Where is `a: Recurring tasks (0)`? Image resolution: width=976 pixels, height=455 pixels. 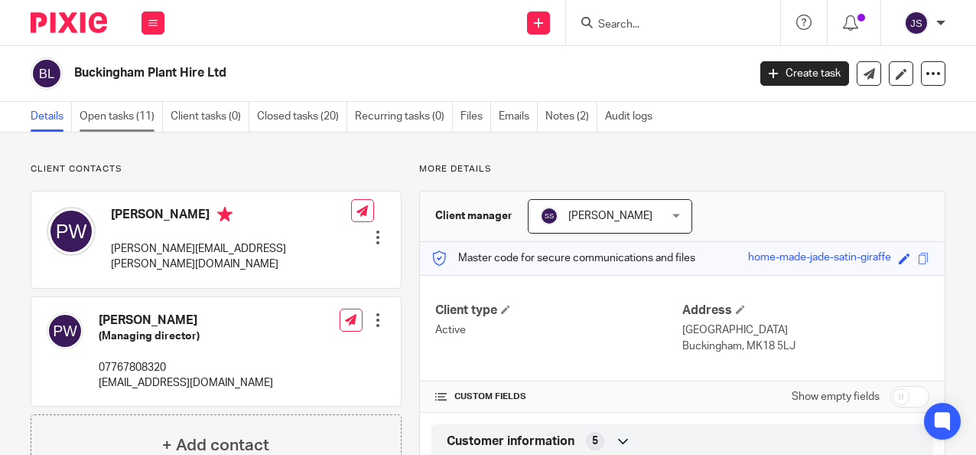
a: Recurring tasks (0) is located at coordinates (404, 116).